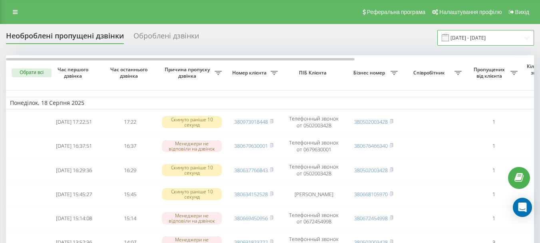  Describe the element at coordinates (371, 194) in the screenshot. I see `a: 380668105970` at that location.